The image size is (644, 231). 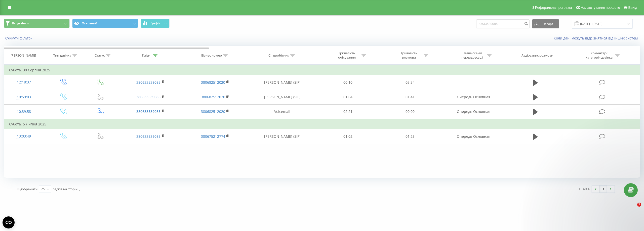 I want to click on div: Тип дзвінка, so click(x=62, y=55).